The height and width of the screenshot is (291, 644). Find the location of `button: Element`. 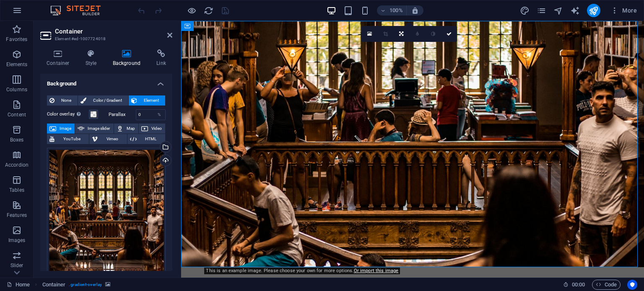

button: Element is located at coordinates (147, 101).